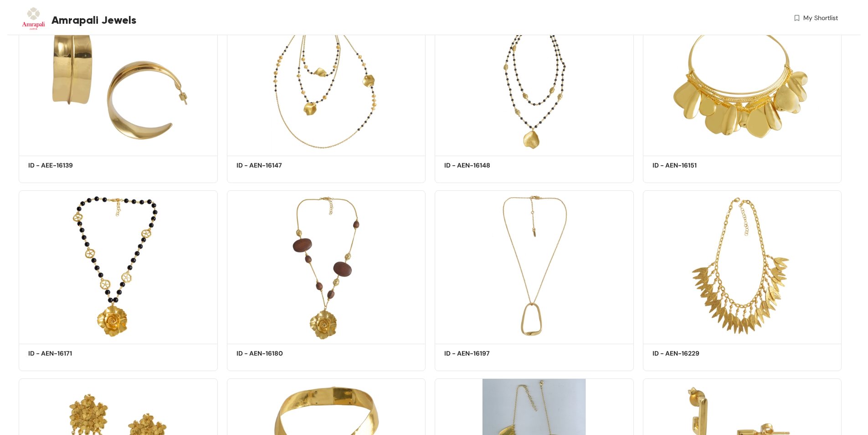 The width and height of the screenshot is (868, 435). Describe the element at coordinates (94, 20) in the screenshot. I see `span: Amrapali Jewels` at that location.